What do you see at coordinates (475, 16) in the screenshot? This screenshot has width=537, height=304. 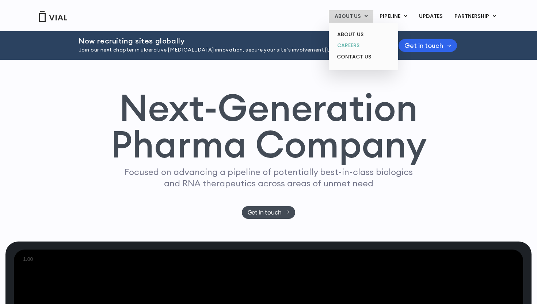 I see `a: PARTNERSHIPMenu Toggle` at bounding box center [475, 16].